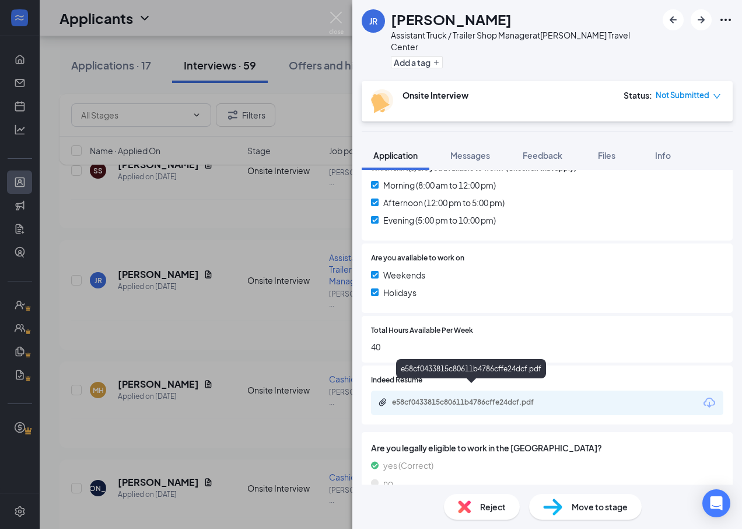  I want to click on span: Holidays, so click(400, 292).